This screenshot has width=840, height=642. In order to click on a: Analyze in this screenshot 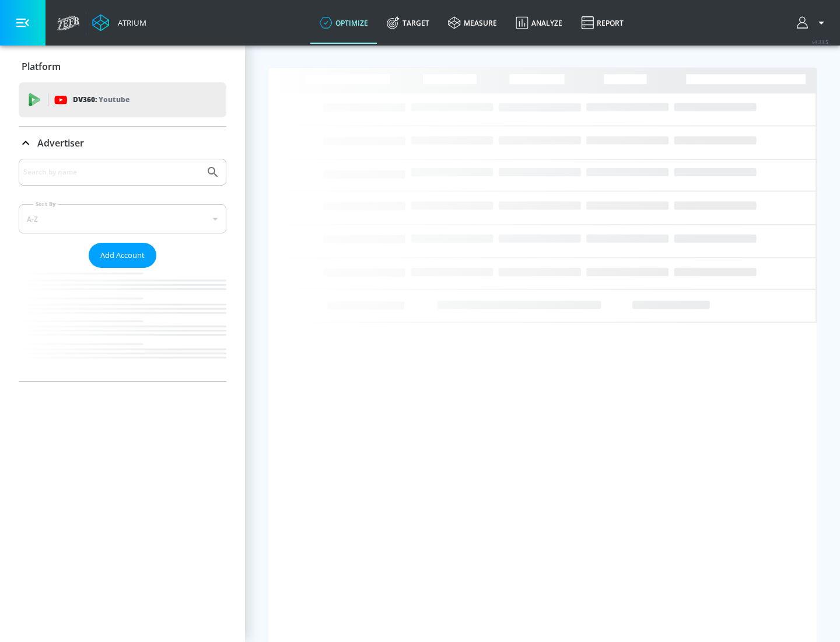, I will do `click(539, 23)`.